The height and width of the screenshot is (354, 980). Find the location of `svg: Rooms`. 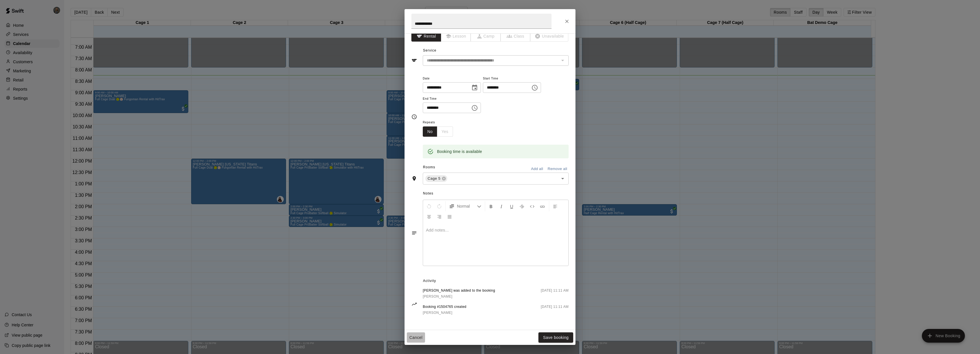

svg: Rooms is located at coordinates (414, 178).